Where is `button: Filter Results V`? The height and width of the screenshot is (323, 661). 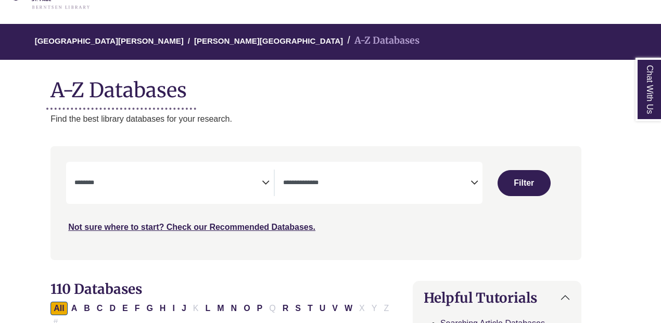
button: Filter Results V is located at coordinates (335, 309).